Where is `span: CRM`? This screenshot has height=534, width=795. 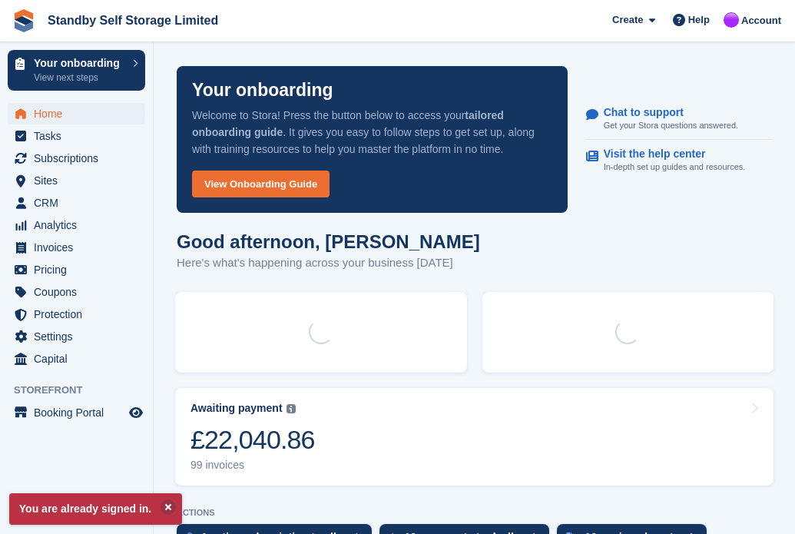 span: CRM is located at coordinates (80, 203).